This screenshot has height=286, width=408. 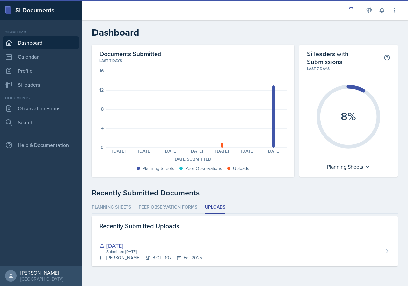 I want to click on li: Peer Observation Forms, so click(x=168, y=207).